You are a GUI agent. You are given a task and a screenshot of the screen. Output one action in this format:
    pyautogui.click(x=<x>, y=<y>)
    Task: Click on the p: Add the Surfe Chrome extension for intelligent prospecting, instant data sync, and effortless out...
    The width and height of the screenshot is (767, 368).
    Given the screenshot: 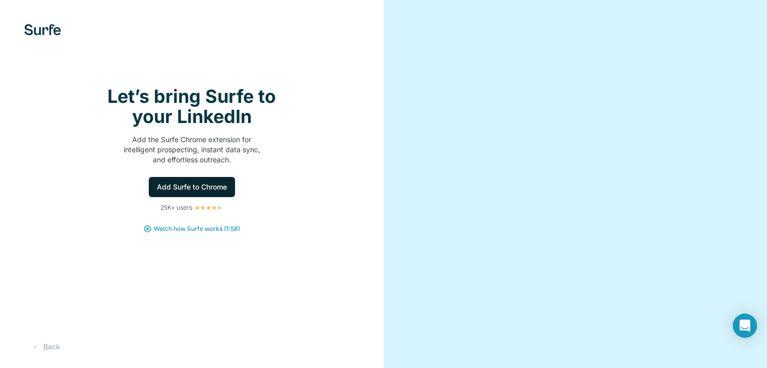 What is the action you would take?
    pyautogui.click(x=192, y=150)
    